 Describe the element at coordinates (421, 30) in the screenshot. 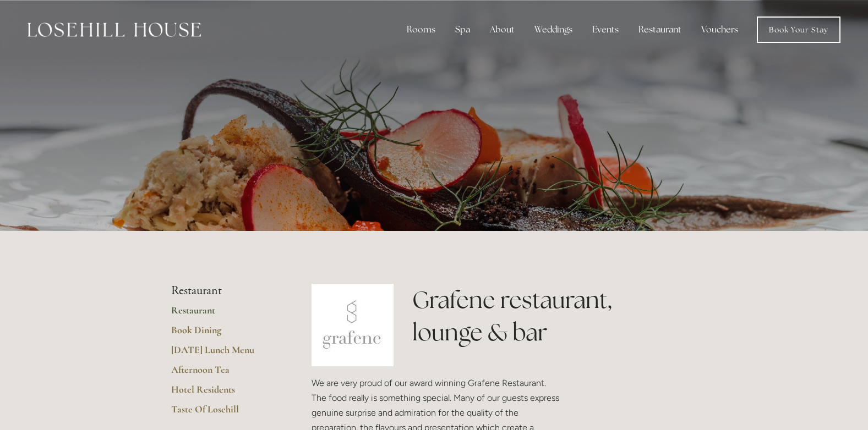

I see `div: Rooms` at that location.